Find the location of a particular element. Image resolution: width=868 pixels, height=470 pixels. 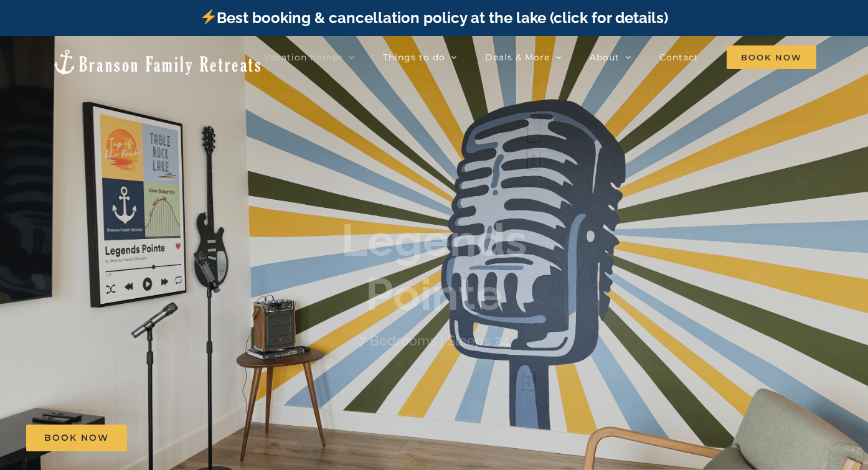

span: About is located at coordinates (604, 57).